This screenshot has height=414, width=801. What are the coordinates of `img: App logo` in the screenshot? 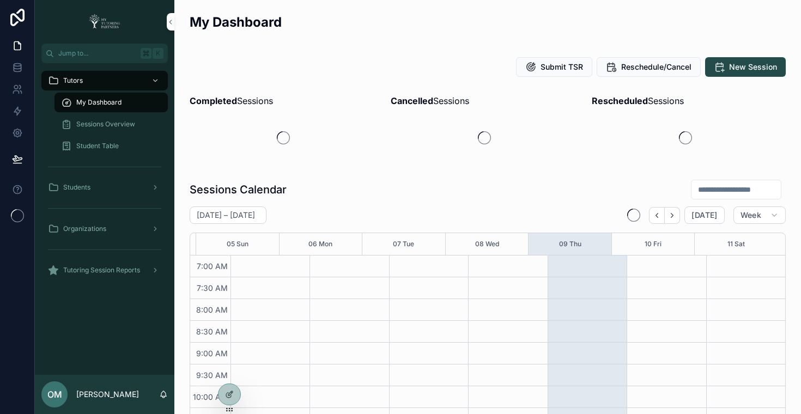 It's located at (105, 22).